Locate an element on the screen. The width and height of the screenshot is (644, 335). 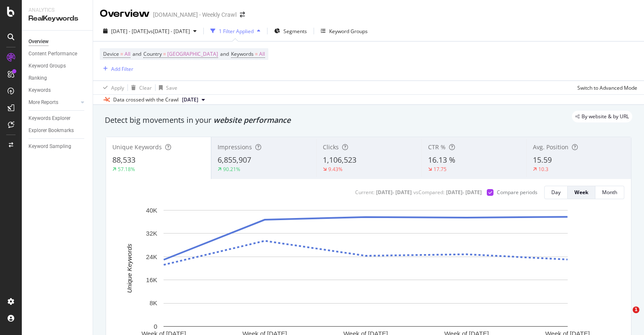
a: Keywords is located at coordinates (57, 90).